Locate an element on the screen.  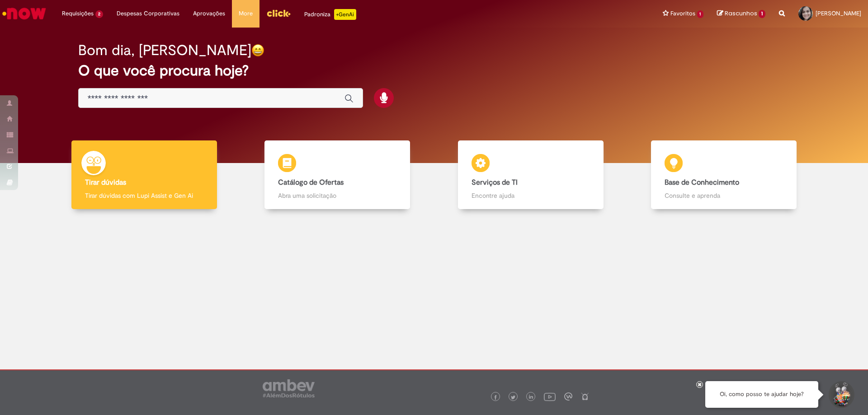
img: logo_footer_twitter.png is located at coordinates (513, 397).